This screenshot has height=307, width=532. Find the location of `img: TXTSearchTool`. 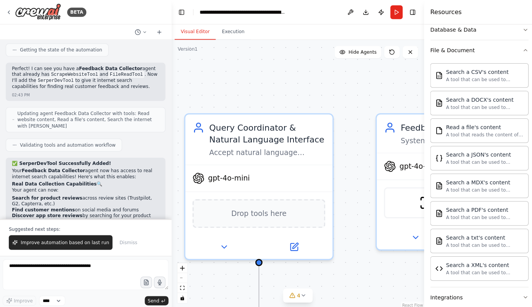

img: TXTSearchTool is located at coordinates (437, 240).